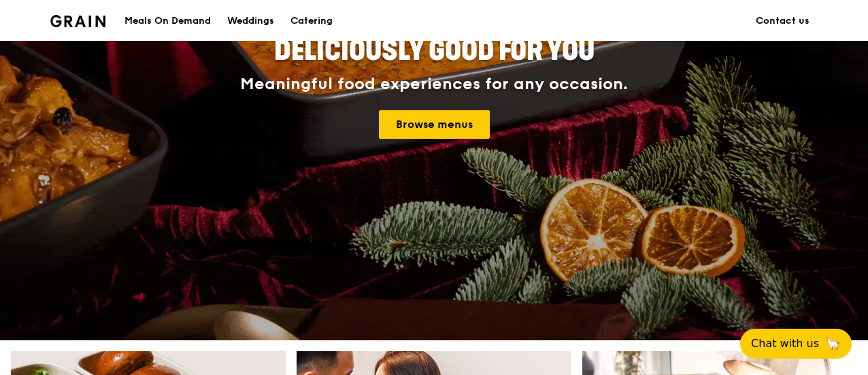 The height and width of the screenshot is (375, 868). I want to click on button: Chat with us🦙, so click(796, 343).